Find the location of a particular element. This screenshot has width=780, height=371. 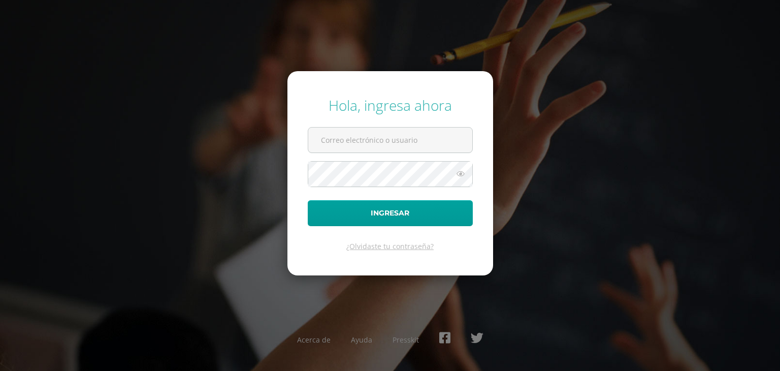

input: Correo electrónico o usuario is located at coordinates (390, 140).